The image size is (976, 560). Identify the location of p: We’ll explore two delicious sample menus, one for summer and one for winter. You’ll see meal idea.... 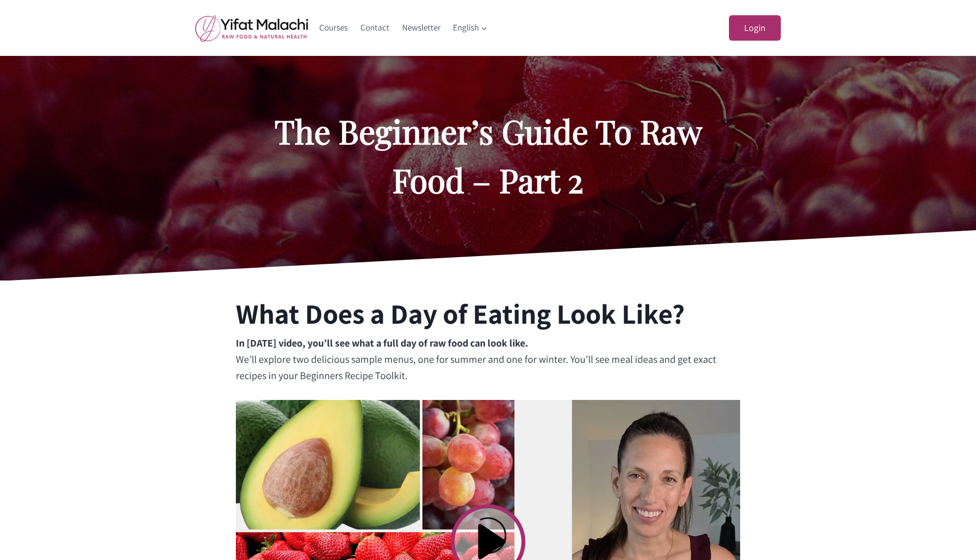
(488, 359).